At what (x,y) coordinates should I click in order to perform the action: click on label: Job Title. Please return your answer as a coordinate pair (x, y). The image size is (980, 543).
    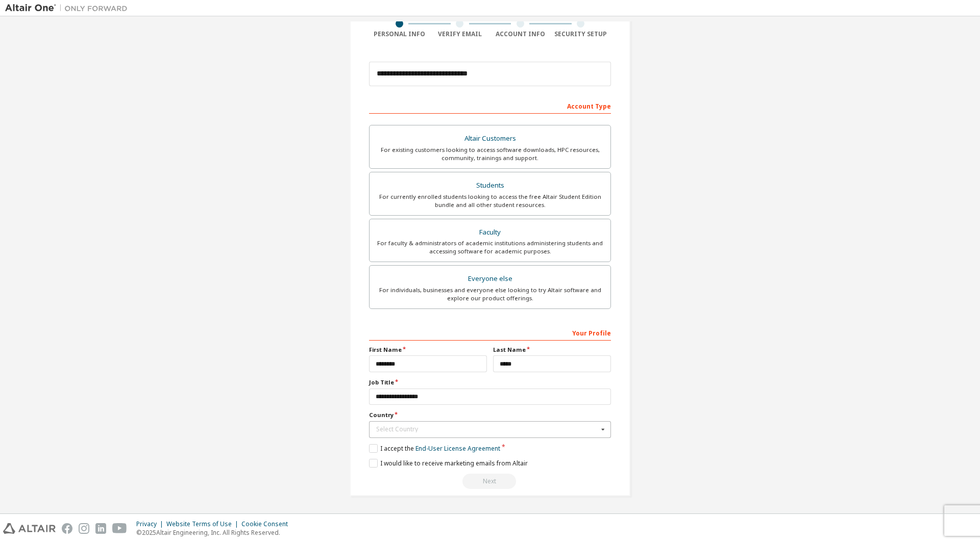
    Looking at the image, I should click on (490, 382).